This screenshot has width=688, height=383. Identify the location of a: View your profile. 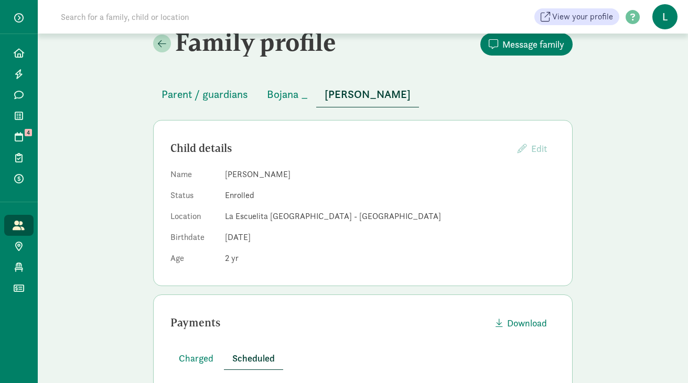
(577, 17).